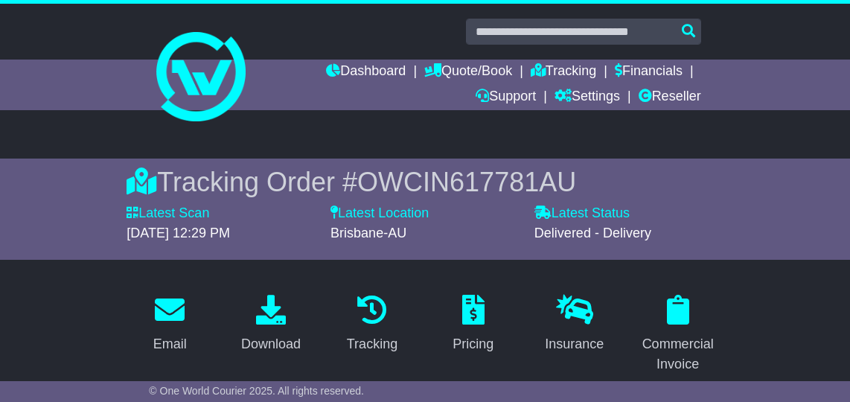 The width and height of the screenshot is (850, 402). I want to click on span: © One World Courier 2025. All rights reserved., so click(256, 391).